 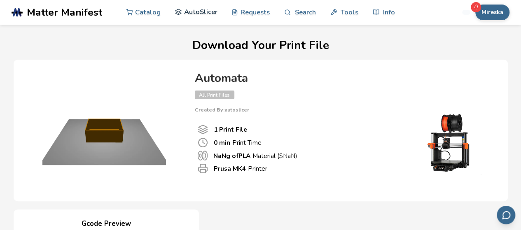 I want to click on b: 0 min, so click(x=222, y=142).